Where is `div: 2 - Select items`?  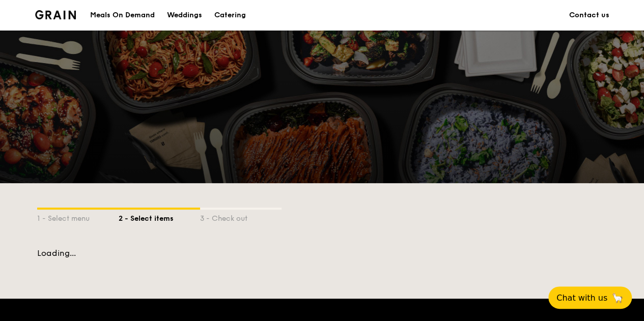 div: 2 - Select items is located at coordinates (159, 217).